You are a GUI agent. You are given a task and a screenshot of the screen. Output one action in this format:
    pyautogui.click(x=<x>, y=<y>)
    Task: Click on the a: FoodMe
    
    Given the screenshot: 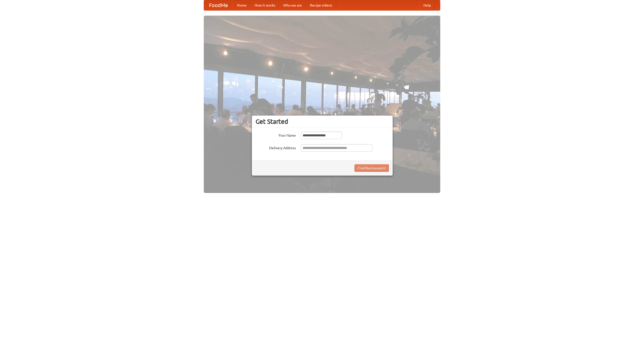 What is the action you would take?
    pyautogui.click(x=218, y=6)
    